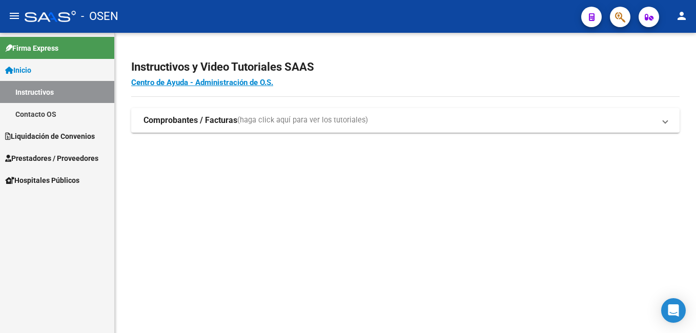 The image size is (696, 333). I want to click on span: Hospitales Públicos, so click(42, 180).